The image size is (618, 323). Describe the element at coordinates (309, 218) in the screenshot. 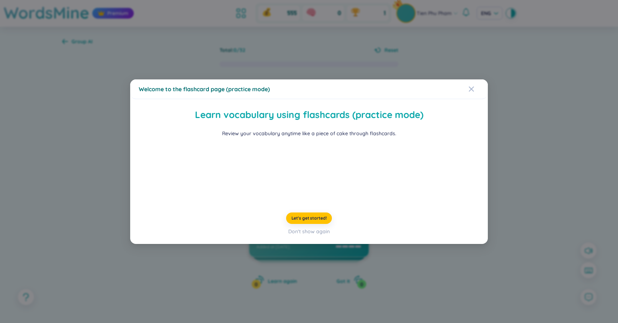

I see `span: Let's get started!` at that location.